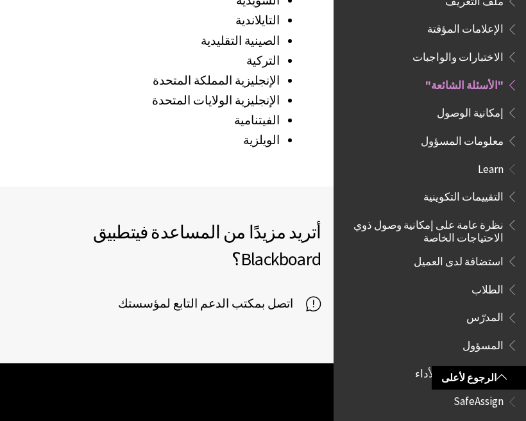 The image size is (526, 421). What do you see at coordinates (430, 271) in the screenshot?
I see `nav: Book outline for Blackboard Learn Help` at bounding box center [430, 271].